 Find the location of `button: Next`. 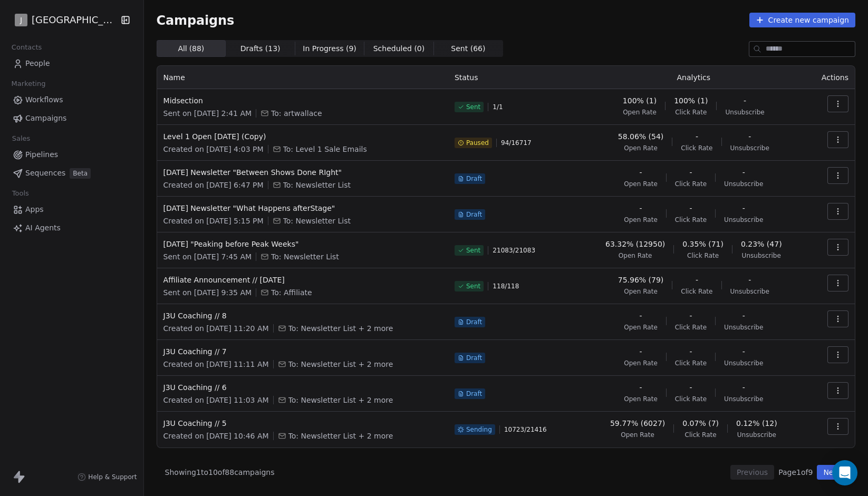

button: Next is located at coordinates (831, 472).